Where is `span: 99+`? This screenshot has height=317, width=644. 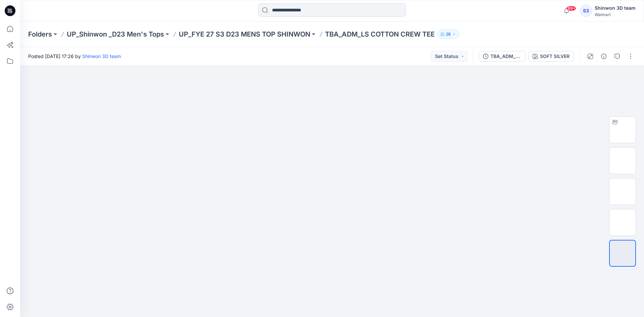
span: 99+ is located at coordinates (571, 8).